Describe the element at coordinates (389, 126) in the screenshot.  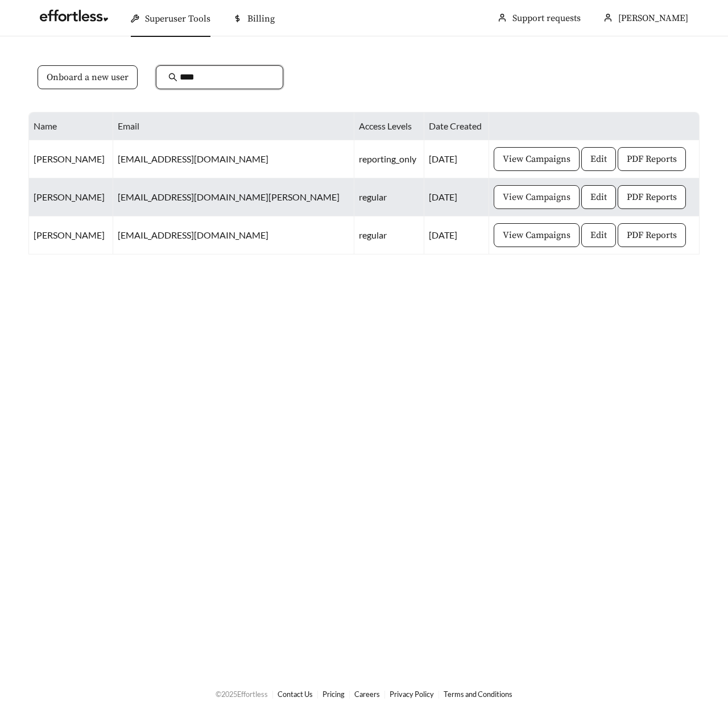
I see `th: Access Levels` at that location.